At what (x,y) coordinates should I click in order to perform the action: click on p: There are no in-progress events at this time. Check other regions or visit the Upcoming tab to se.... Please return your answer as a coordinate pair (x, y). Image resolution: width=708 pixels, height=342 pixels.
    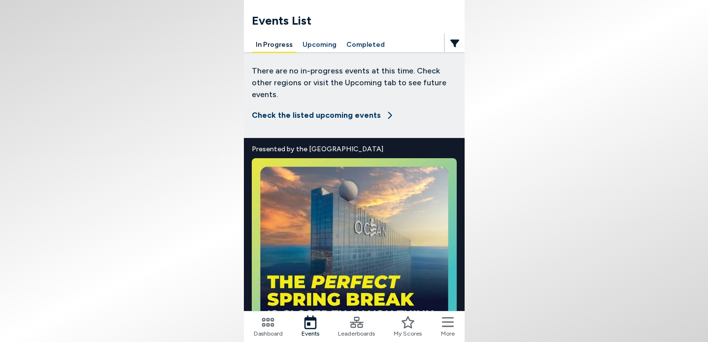
    Looking at the image, I should click on (354, 83).